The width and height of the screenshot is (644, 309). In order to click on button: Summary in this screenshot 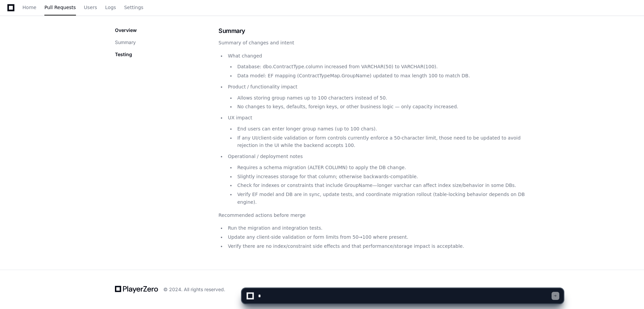, I will do `click(125, 42)`.